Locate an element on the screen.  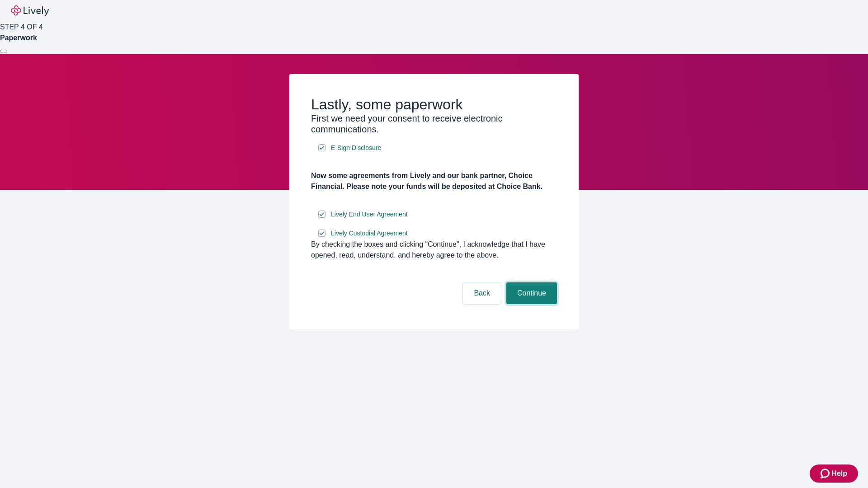
svg: Zendesk support icon is located at coordinates (826, 473).